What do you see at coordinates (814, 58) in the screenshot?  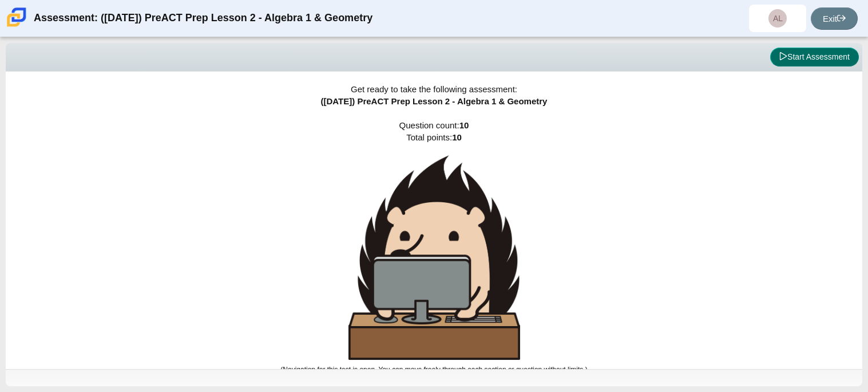 I see `button: Start Assessment` at bounding box center [814, 58].